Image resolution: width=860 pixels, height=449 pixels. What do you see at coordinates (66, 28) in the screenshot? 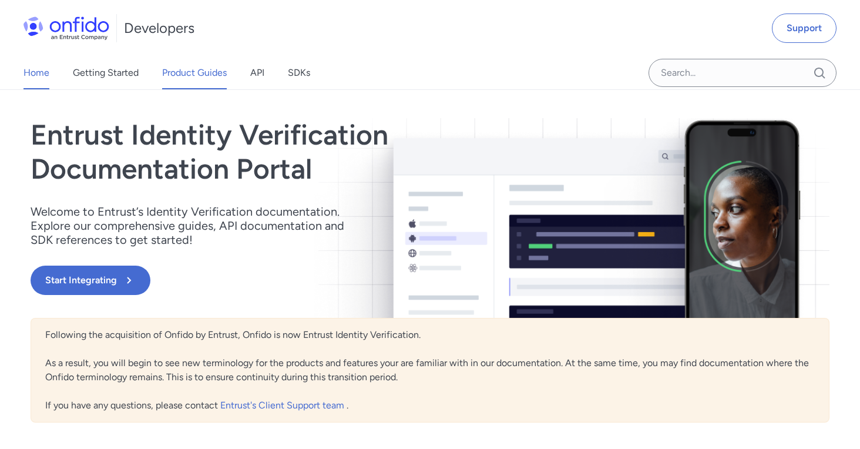
I see `img: Onfido Logo` at bounding box center [66, 28].